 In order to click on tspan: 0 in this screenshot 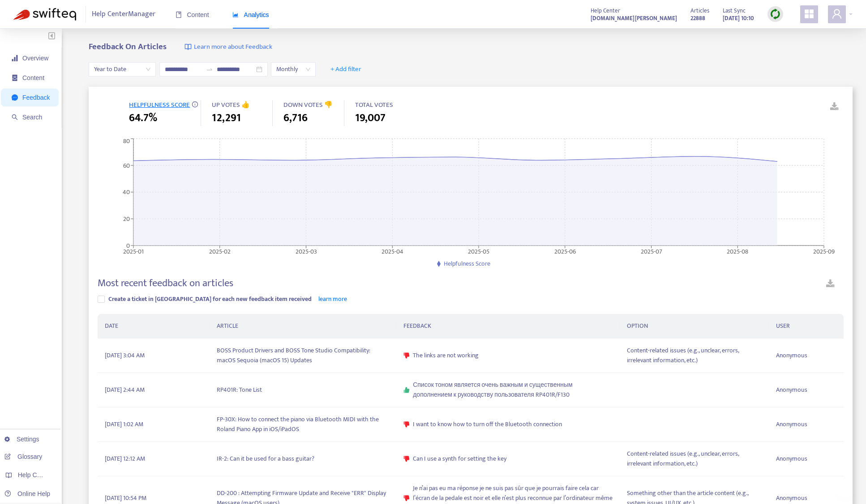, I will do `click(128, 245)`.